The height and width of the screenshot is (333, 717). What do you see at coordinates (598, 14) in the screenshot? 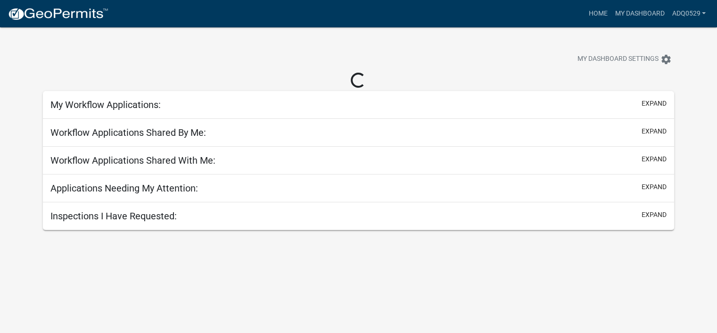
I see `a: Home` at bounding box center [598, 14].